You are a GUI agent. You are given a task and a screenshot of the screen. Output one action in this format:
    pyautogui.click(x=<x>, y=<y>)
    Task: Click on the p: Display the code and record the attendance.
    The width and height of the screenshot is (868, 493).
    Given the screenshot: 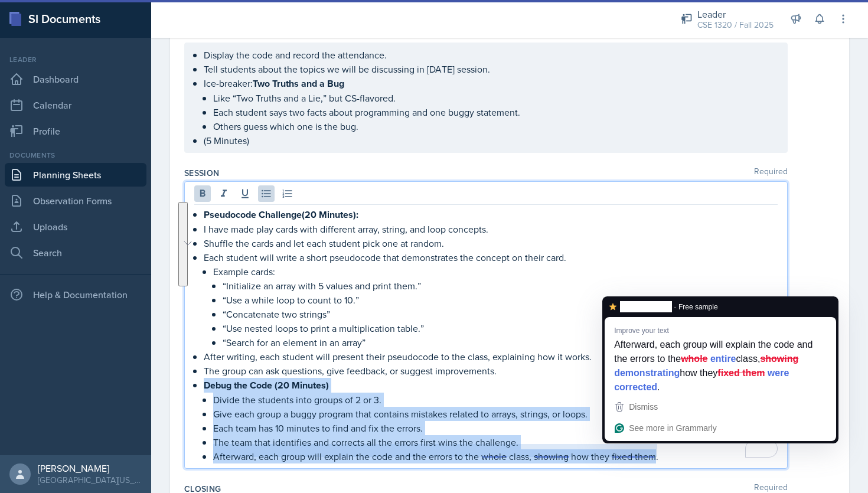 What is the action you would take?
    pyautogui.click(x=491, y=55)
    